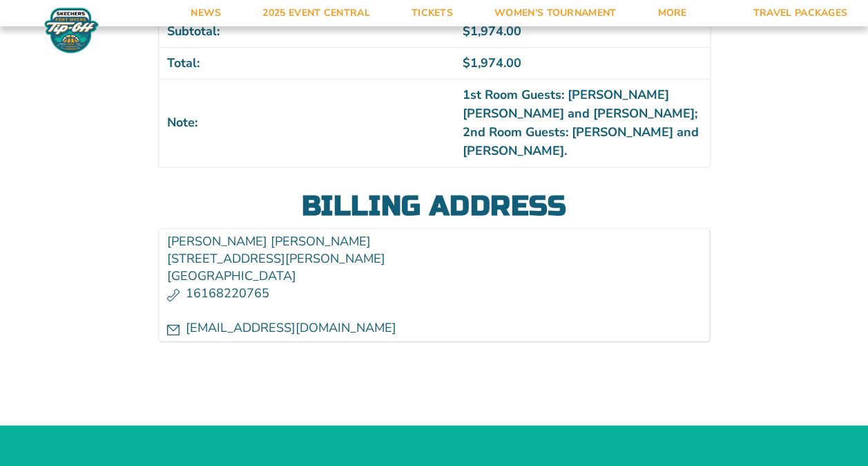 The width and height of the screenshot is (868, 466). What do you see at coordinates (434, 206) in the screenshot?
I see `h2: Billing address` at bounding box center [434, 206].